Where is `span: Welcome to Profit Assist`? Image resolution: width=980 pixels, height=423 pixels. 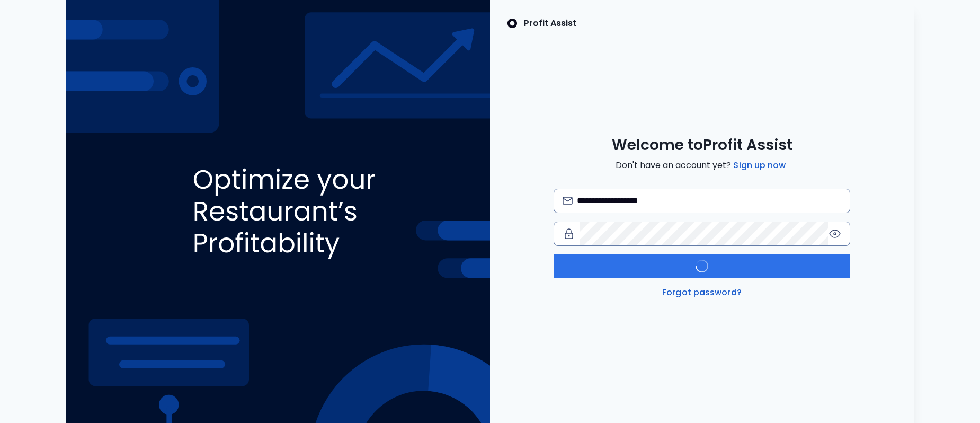
span: Welcome to Profit Assist is located at coordinates (702, 145).